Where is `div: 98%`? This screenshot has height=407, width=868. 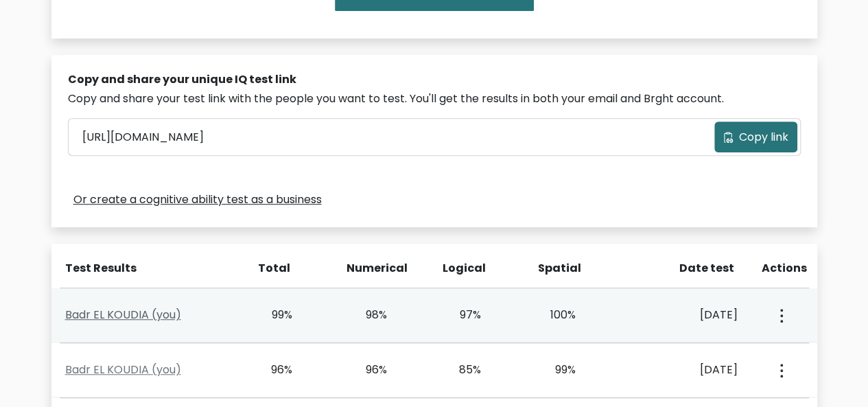 div: 98% is located at coordinates (367, 315).